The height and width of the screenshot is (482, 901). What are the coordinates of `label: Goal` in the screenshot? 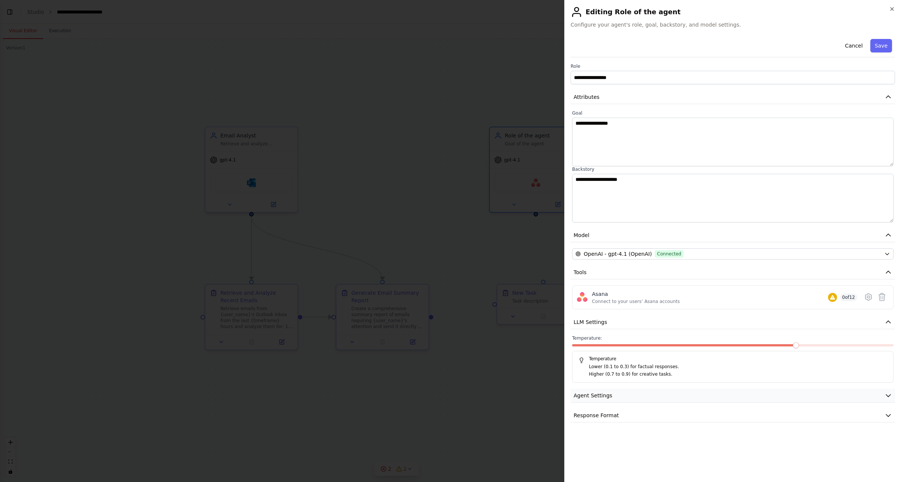 It's located at (733, 113).